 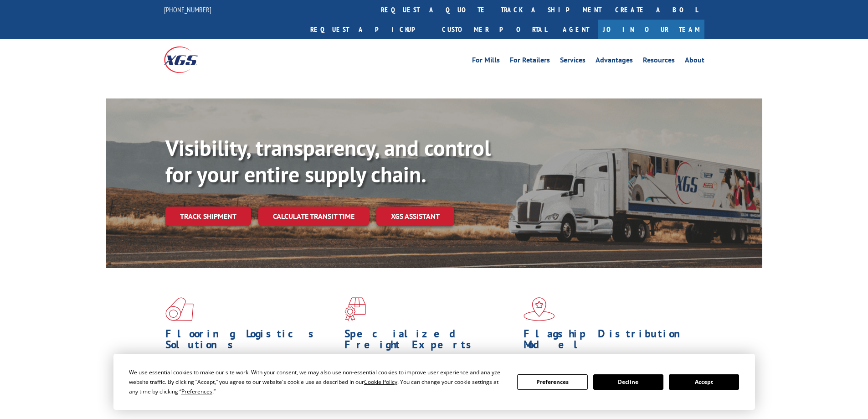 I want to click on button: Decline, so click(x=628, y=382).